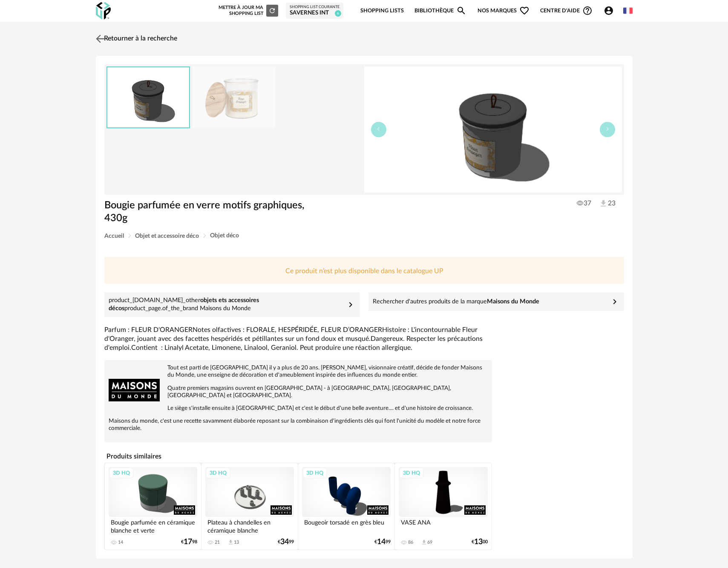  What do you see at coordinates (525, 11) in the screenshot?
I see `span: Heart Outline icon` at bounding box center [525, 11].